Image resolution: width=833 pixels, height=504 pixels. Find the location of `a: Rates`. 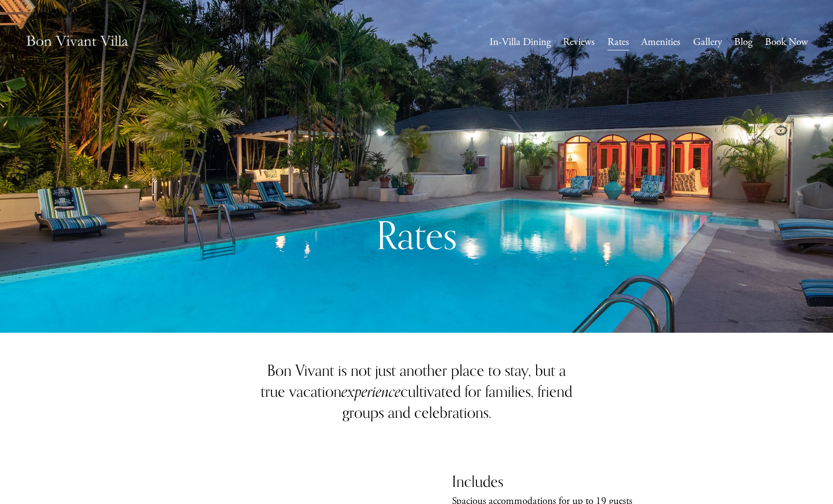

a: Rates is located at coordinates (618, 42).